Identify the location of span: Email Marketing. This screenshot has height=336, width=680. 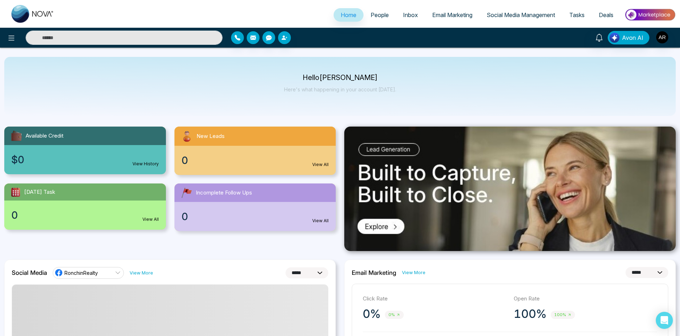
(452, 15).